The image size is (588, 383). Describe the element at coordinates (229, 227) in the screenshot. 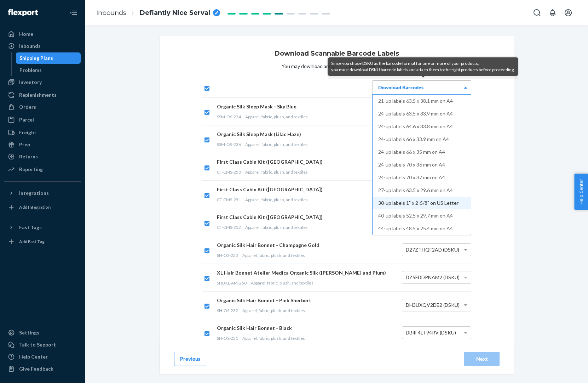

I see `span: CT-CMS-252` at that location.